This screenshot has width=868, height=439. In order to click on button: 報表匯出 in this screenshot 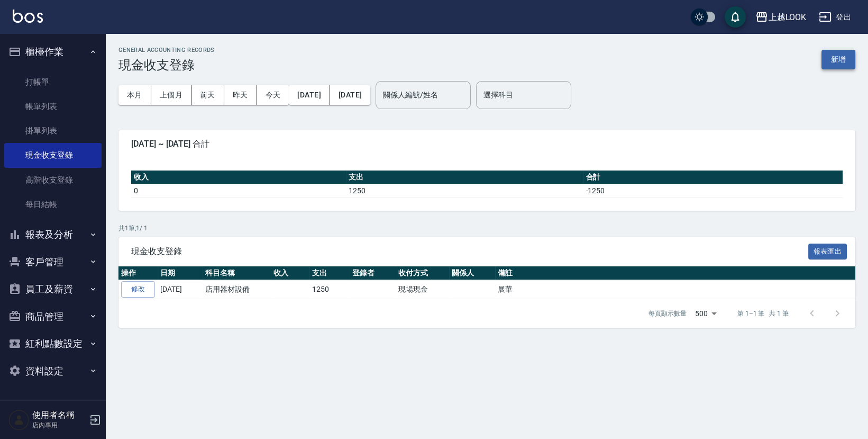, I will do `click(828, 251)`.